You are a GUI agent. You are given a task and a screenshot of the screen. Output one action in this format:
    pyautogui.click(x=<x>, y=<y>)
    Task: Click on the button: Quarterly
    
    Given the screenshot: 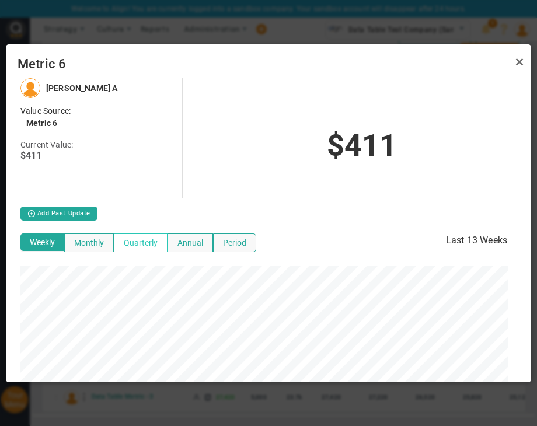 What is the action you would take?
    pyautogui.click(x=141, y=243)
    